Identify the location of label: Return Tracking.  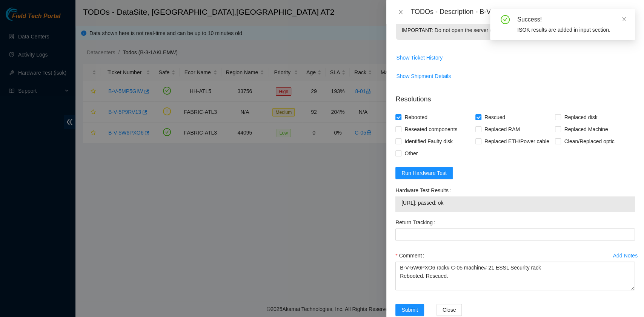
(417, 223).